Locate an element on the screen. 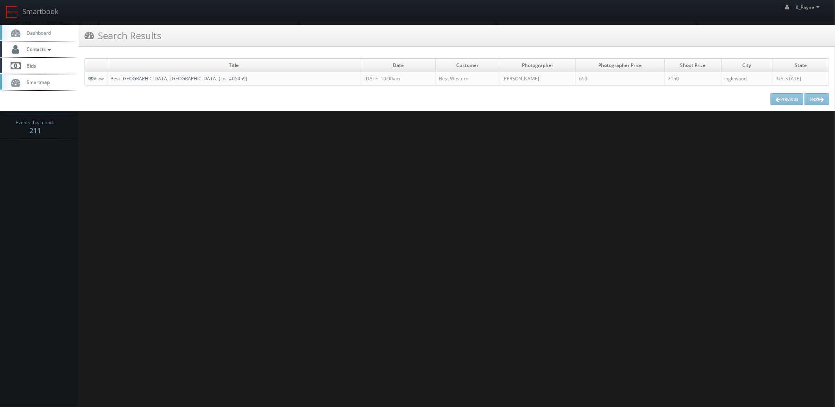 The width and height of the screenshot is (835, 407). img: smartbook-logo.png is located at coordinates (12, 12).